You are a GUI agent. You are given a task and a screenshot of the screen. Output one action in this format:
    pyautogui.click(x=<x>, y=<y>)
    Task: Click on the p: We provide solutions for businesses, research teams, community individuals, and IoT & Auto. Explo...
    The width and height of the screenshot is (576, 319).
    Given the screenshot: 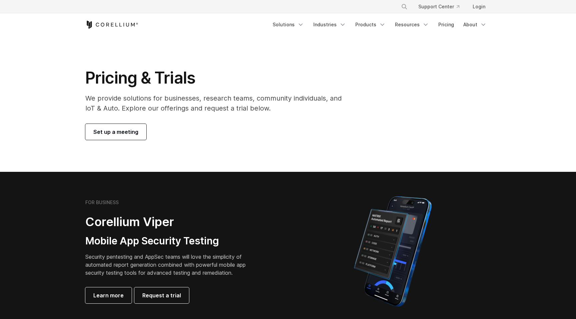 What is the action you would take?
    pyautogui.click(x=218, y=103)
    